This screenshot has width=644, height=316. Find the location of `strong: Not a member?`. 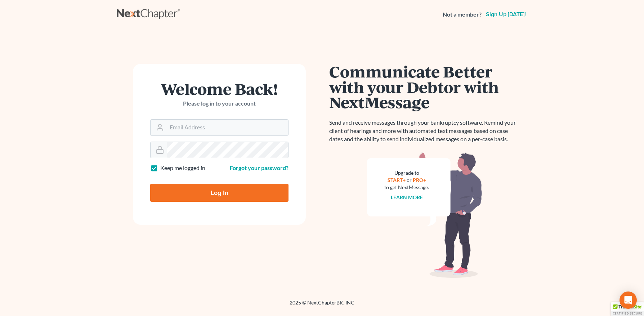

strong: Not a member? is located at coordinates (462, 15).